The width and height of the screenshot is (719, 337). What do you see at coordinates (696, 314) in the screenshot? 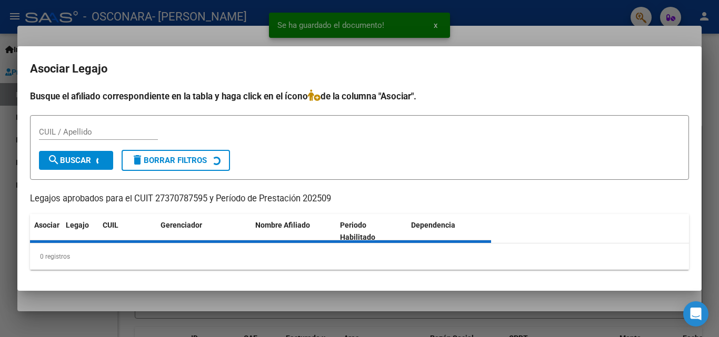
I see `div: Open Intercom Messenger` at bounding box center [696, 314].